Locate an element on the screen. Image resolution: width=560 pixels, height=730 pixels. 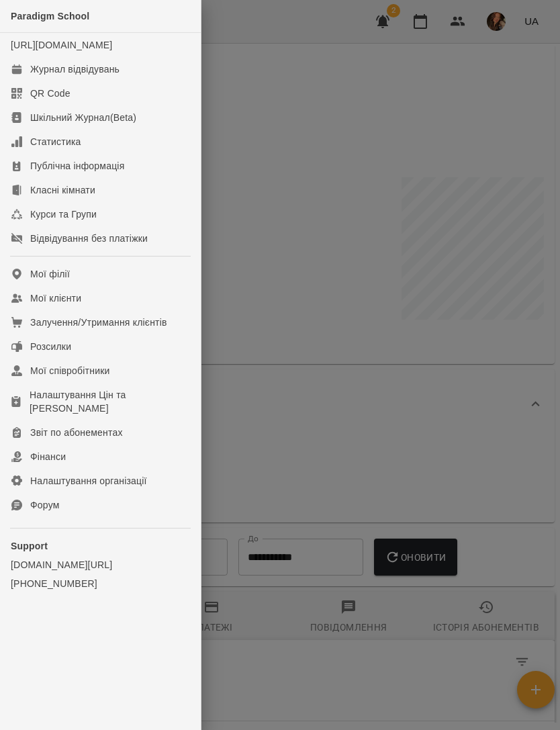
div: Журнал відвідувань is located at coordinates (74, 69).